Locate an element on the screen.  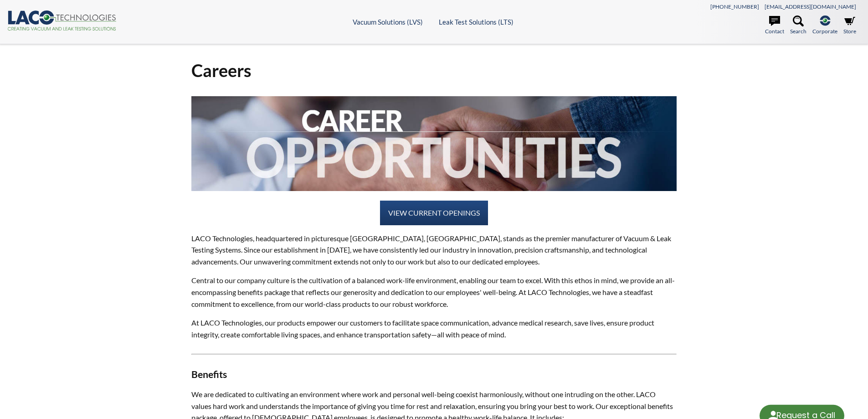
a: Contact is located at coordinates (775, 26).